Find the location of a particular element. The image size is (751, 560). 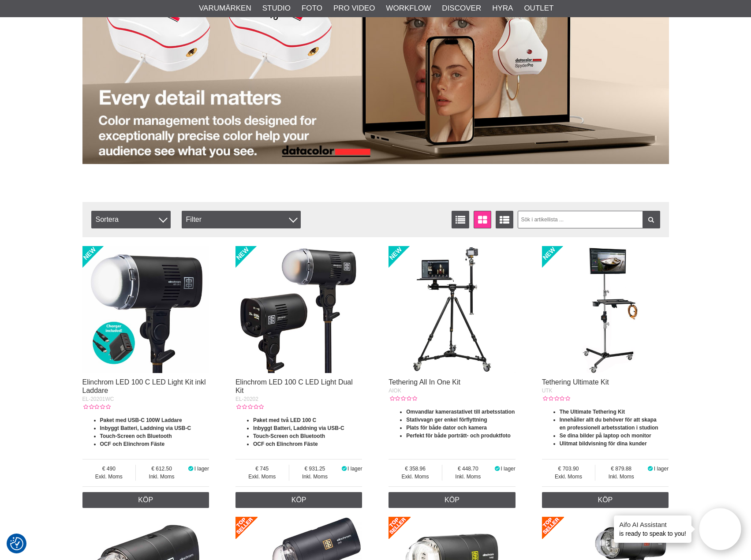

input: Sök i artikellista ... is located at coordinates (589, 219).